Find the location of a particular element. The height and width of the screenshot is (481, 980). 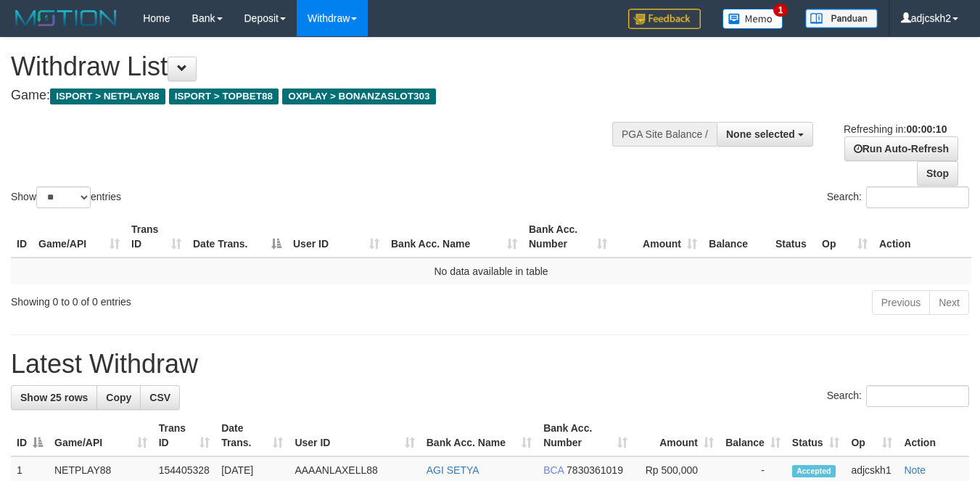

span: Refreshing in: is located at coordinates (895, 129).